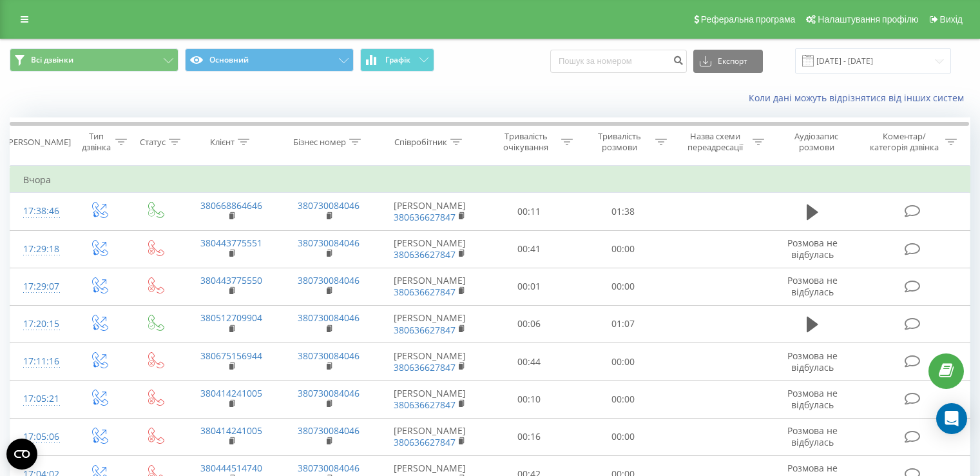  Describe the element at coordinates (623, 323) in the screenshot. I see `td: 01:07` at that location.